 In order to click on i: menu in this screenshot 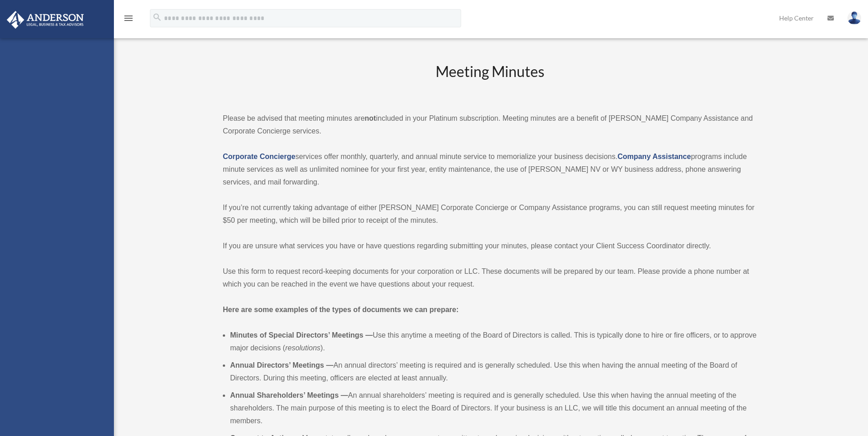, I will do `click(128, 18)`.